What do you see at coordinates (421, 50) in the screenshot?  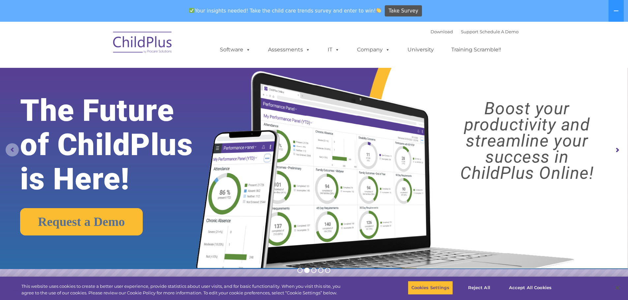 I see `a: University` at bounding box center [421, 50].